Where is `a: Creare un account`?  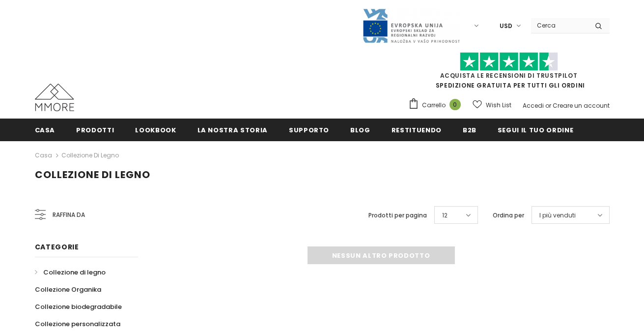
a: Creare un account is located at coordinates (581, 105).